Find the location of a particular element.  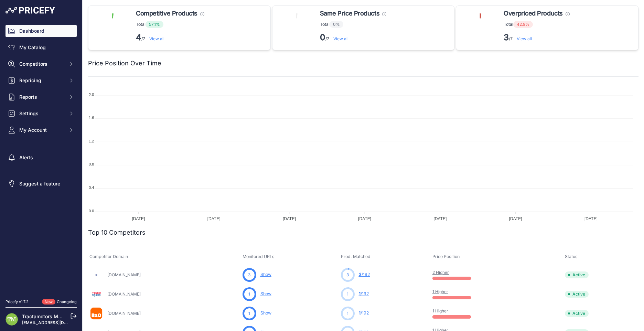

tspan: 0.0 is located at coordinates (91, 211).